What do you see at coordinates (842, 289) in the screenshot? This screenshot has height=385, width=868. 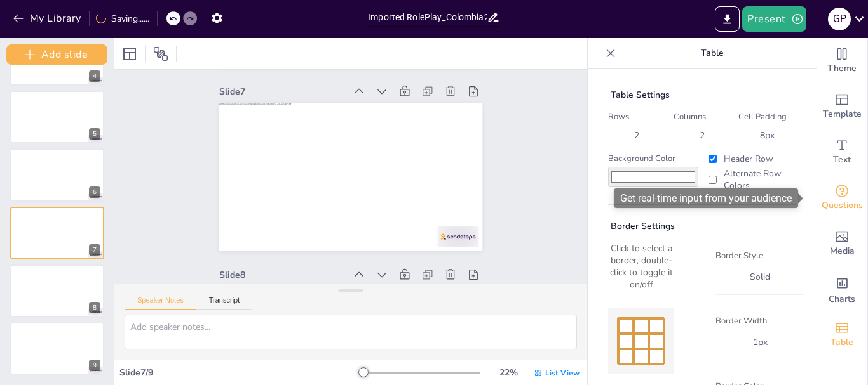 I see `div: Add charts and graphs` at bounding box center [842, 289].